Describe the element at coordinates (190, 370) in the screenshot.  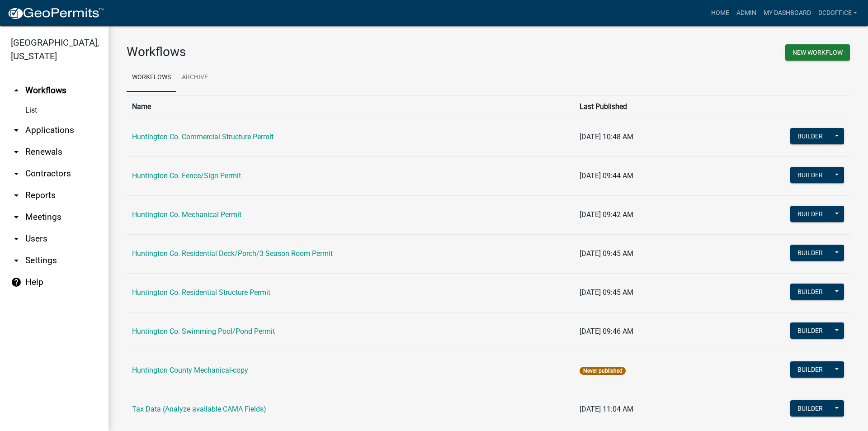
I see `a: Huntington County Mechanical-copy` at that location.